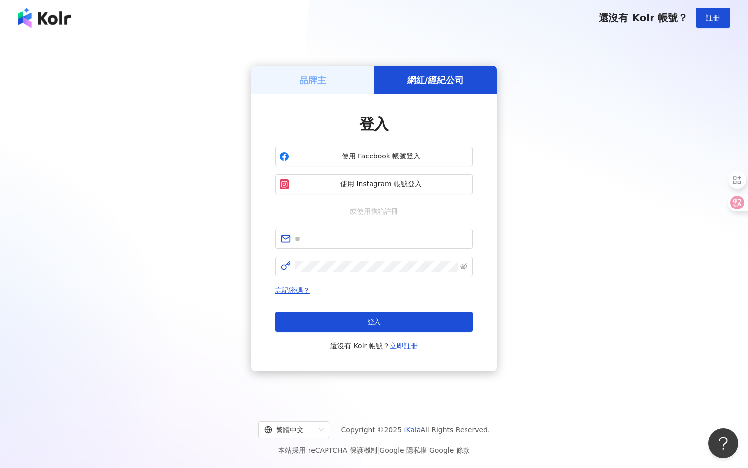 Image resolution: width=748 pixels, height=468 pixels. I want to click on button: 註冊, so click(713, 18).